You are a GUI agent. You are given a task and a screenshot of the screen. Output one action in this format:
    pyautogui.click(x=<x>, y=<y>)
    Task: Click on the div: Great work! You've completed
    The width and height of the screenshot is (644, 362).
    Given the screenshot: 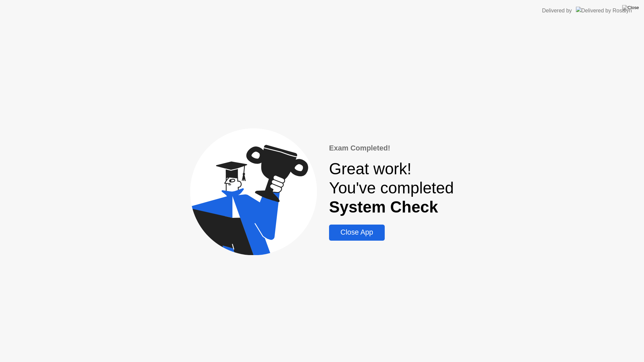 What is the action you would take?
    pyautogui.click(x=391, y=188)
    